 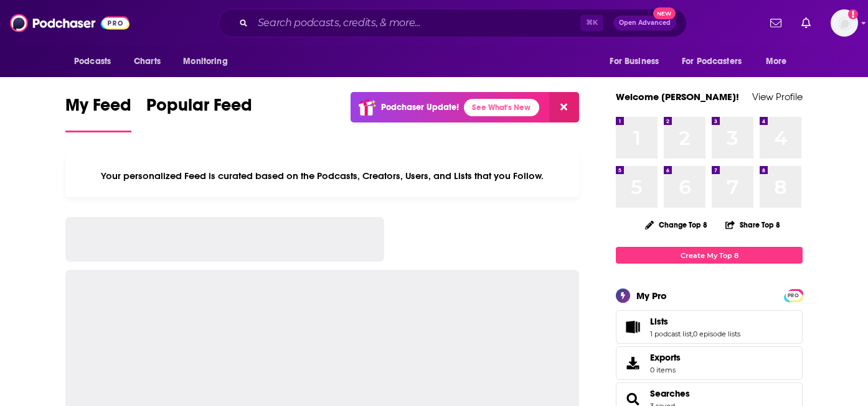 I want to click on span: PRO, so click(x=793, y=296).